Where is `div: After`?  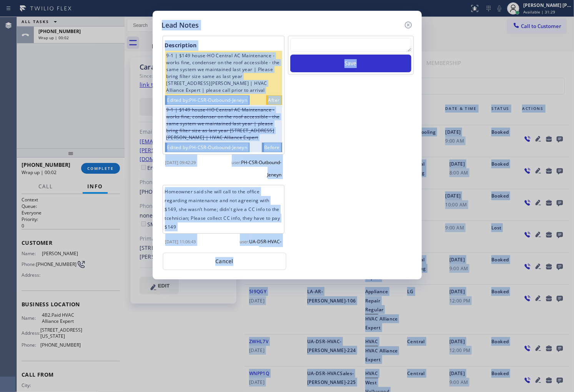 div: After is located at coordinates (274, 100).